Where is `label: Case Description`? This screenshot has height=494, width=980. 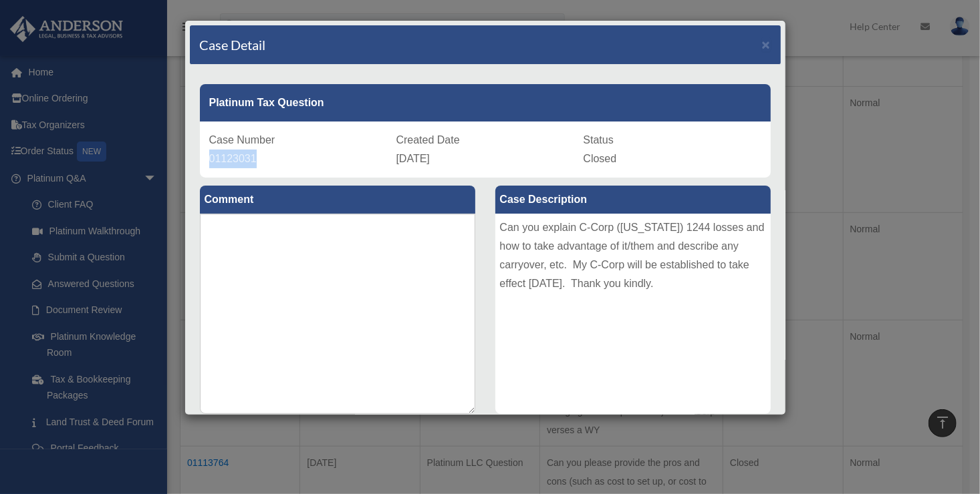
label: Case Description is located at coordinates (633, 200).